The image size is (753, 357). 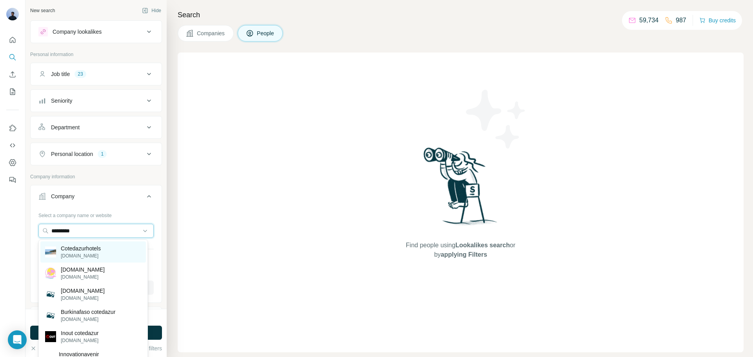 I want to click on button: Use Surfe on LinkedIn, so click(x=13, y=128).